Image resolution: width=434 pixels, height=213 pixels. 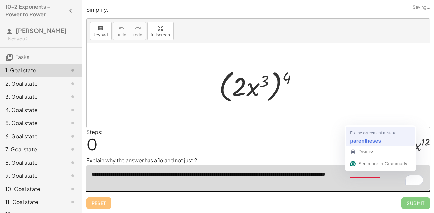 What do you see at coordinates (94, 132) in the screenshot?
I see `label: Steps:` at bounding box center [94, 132].